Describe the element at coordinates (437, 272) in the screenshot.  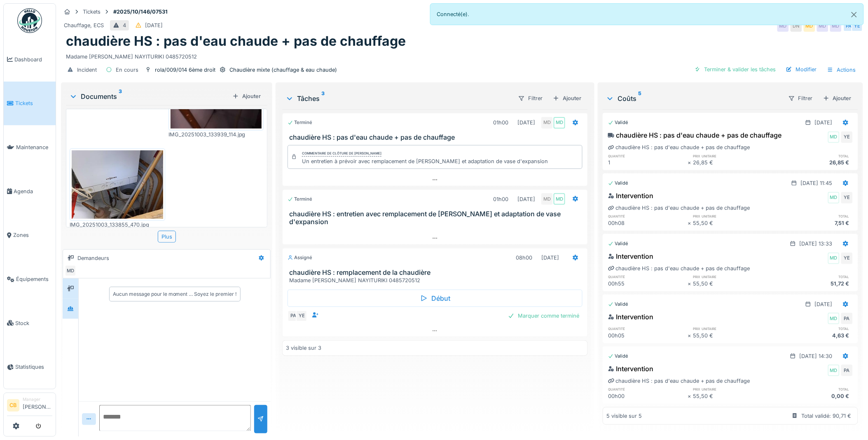
I see `h3: chaudière HS : remplacement de la chaudière` at that location.